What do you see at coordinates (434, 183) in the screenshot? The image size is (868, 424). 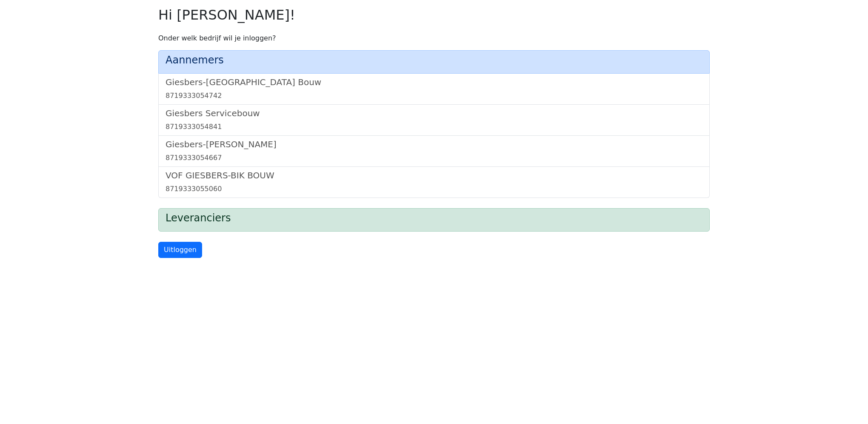 I see `a: VOF GIESBERS-BIK BOUW8719333055060` at bounding box center [434, 183].